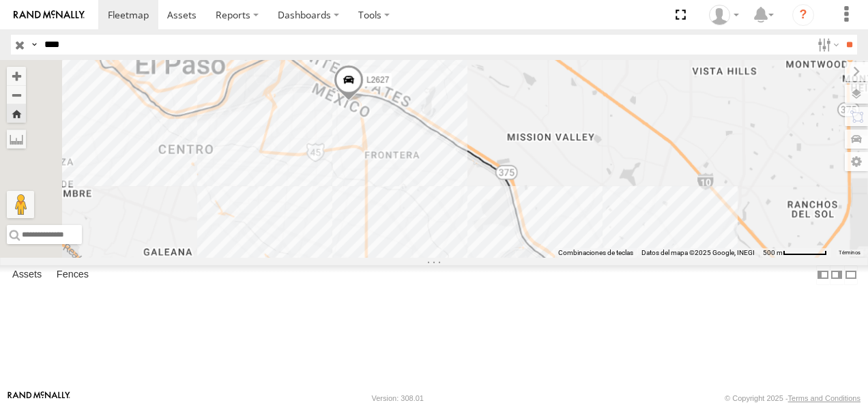  Describe the element at coordinates (17, 76) in the screenshot. I see `button: Zoom in` at that location.